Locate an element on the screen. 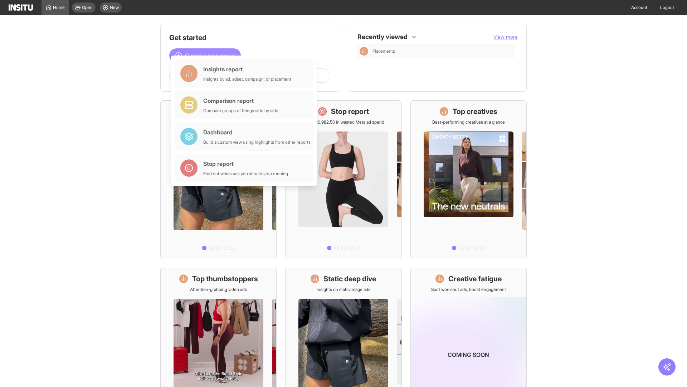 This screenshot has width=687, height=387. div: Stop report is located at coordinates (246, 164).